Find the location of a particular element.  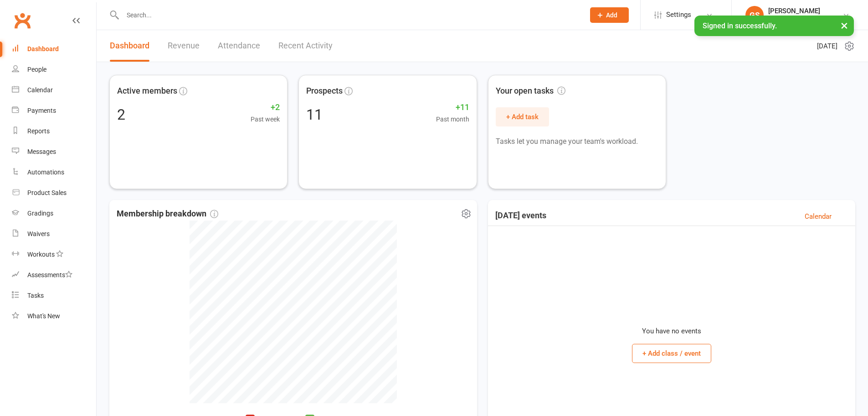

a: Gradings is located at coordinates (54, 213).